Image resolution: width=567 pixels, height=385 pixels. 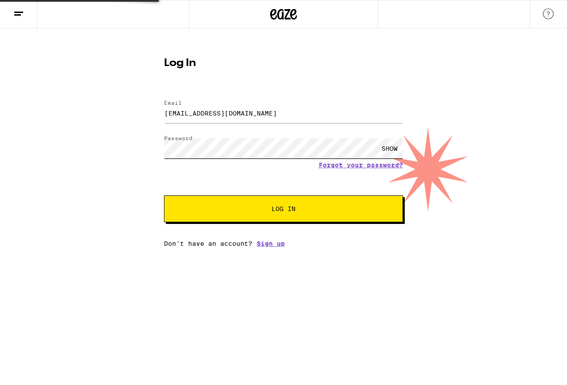 What do you see at coordinates (35, 10) in the screenshot?
I see `span: Hi. Need any help?` at bounding box center [35, 10].